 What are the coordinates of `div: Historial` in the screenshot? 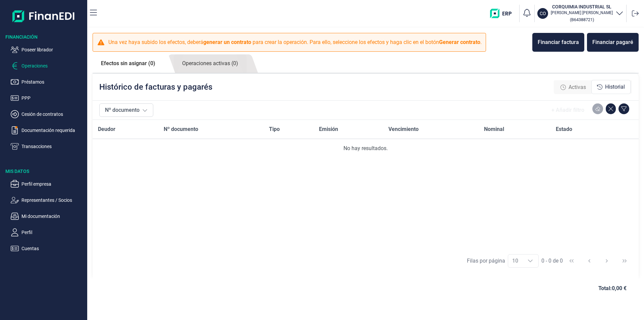 It's located at (611, 87).